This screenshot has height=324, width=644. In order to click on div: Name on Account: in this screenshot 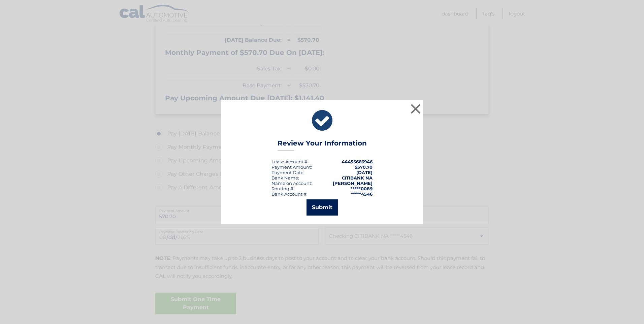, I will do `click(291, 183)`.